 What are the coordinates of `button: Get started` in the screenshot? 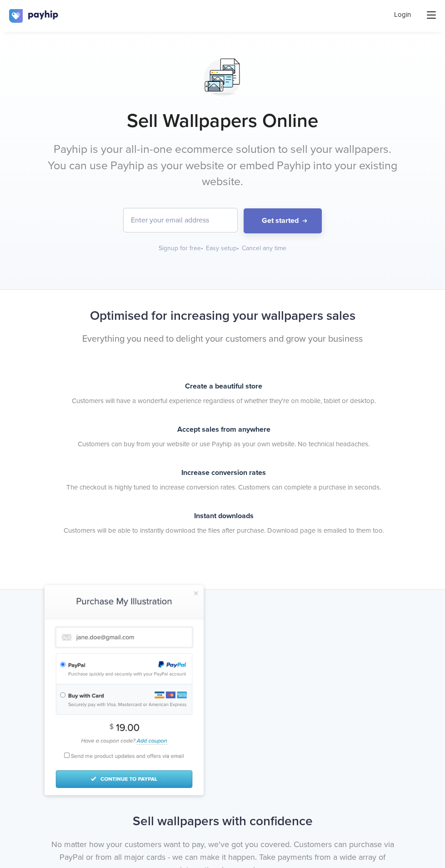 It's located at (282, 221).